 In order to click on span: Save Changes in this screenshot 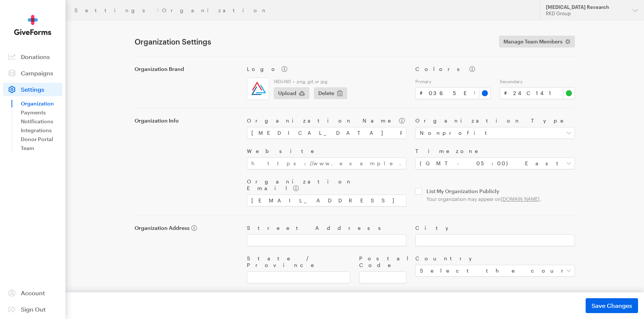, I will do `click(612, 306)`.